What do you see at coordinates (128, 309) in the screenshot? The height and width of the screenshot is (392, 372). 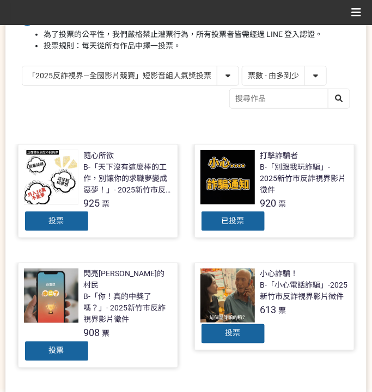 I see `div: B-「你！真的中獎了嗎？」- 2025新竹市反詐視界影片徵件` at bounding box center [128, 309].